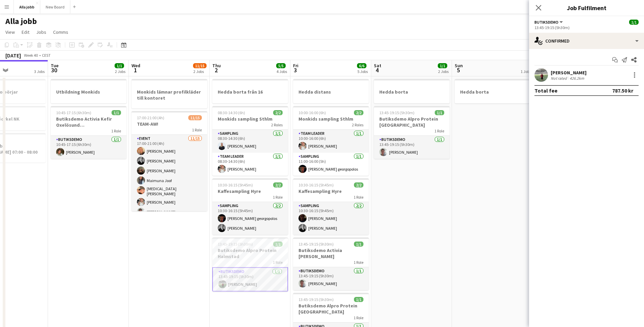  Describe the element at coordinates (41, 32) in the screenshot. I see `a: Jobs` at that location.